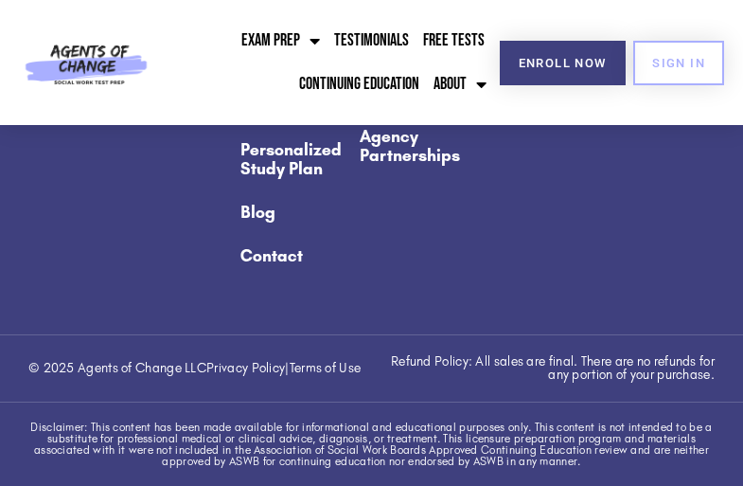  Describe the element at coordinates (291, 212) in the screenshot. I see `a: Blog` at that location.